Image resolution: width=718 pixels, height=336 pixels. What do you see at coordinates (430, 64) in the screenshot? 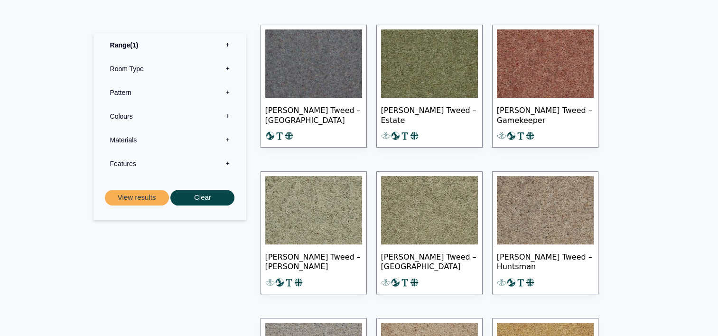
I see `img: Tomkinson Tweed Estate` at bounding box center [430, 64].